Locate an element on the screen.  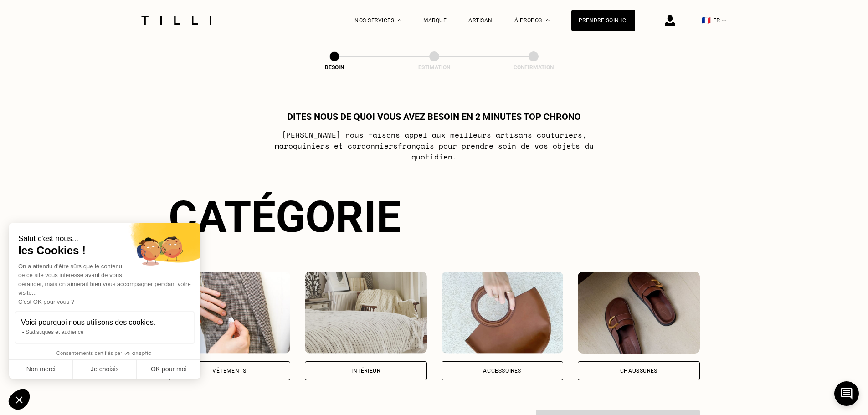
div: Catégorie is located at coordinates (434, 217).